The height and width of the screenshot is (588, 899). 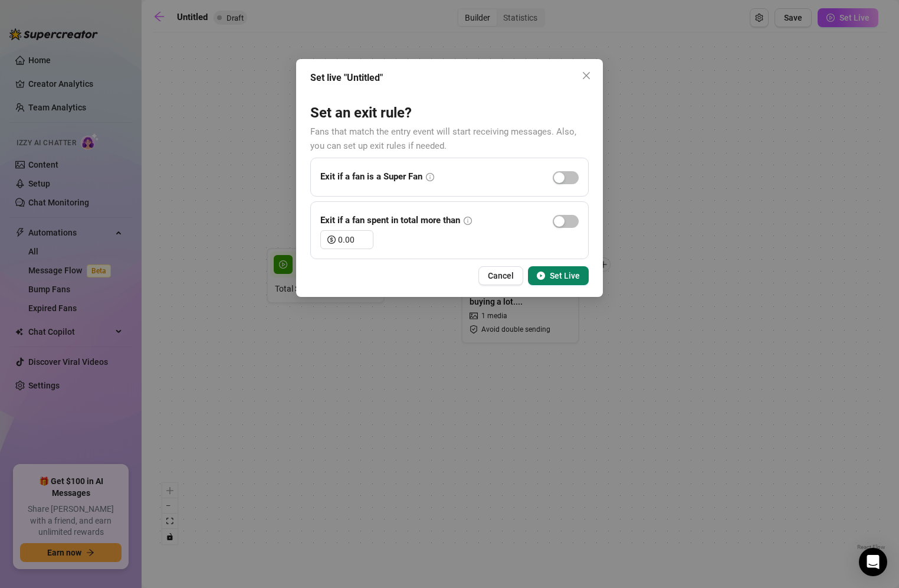 I want to click on button: Set Live, so click(x=558, y=275).